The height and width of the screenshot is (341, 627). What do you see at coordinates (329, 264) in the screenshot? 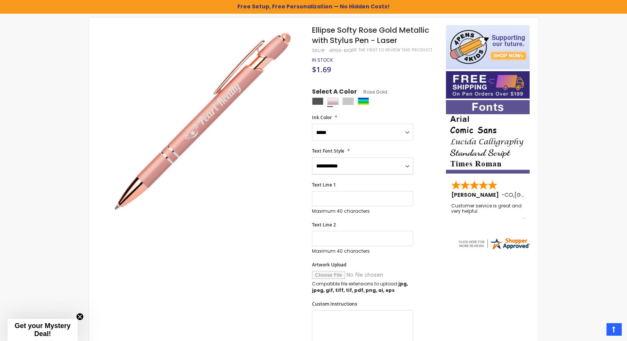
I see `span: Artwork Upload` at bounding box center [329, 264].